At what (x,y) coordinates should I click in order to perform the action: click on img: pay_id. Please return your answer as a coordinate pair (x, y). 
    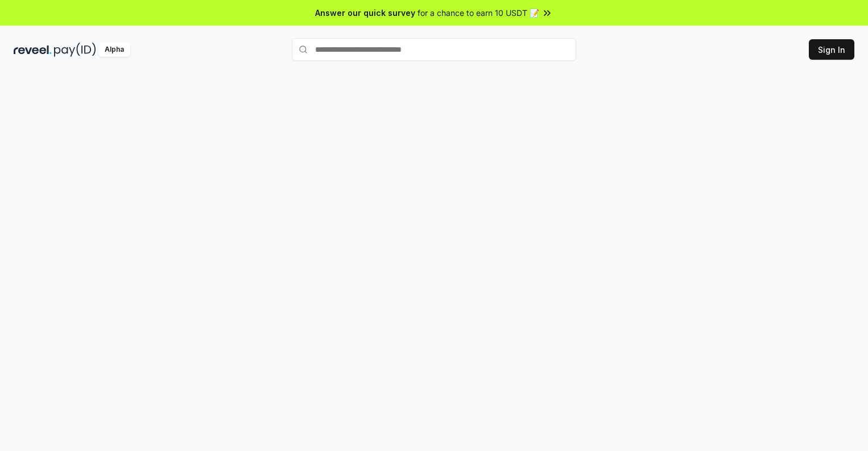
    Looking at the image, I should click on (75, 49).